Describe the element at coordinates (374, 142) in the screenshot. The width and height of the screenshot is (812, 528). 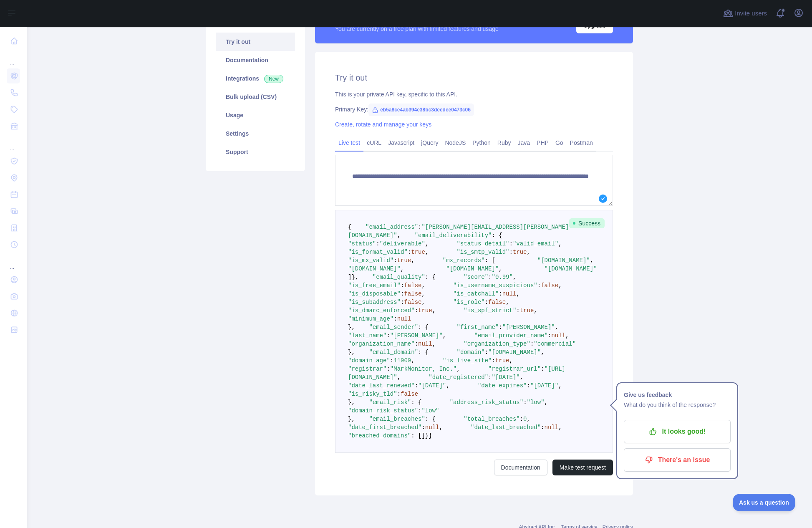
I see `a: cURL` at that location.